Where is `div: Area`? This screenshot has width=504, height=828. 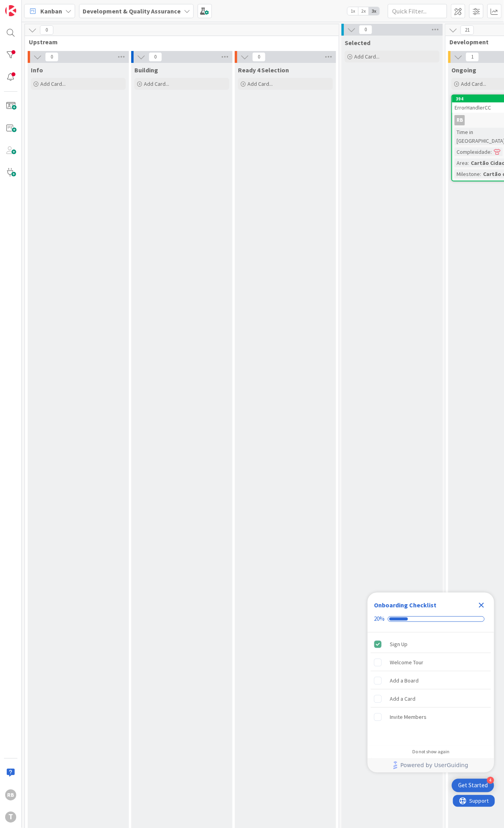 div: Area is located at coordinates (461, 163).